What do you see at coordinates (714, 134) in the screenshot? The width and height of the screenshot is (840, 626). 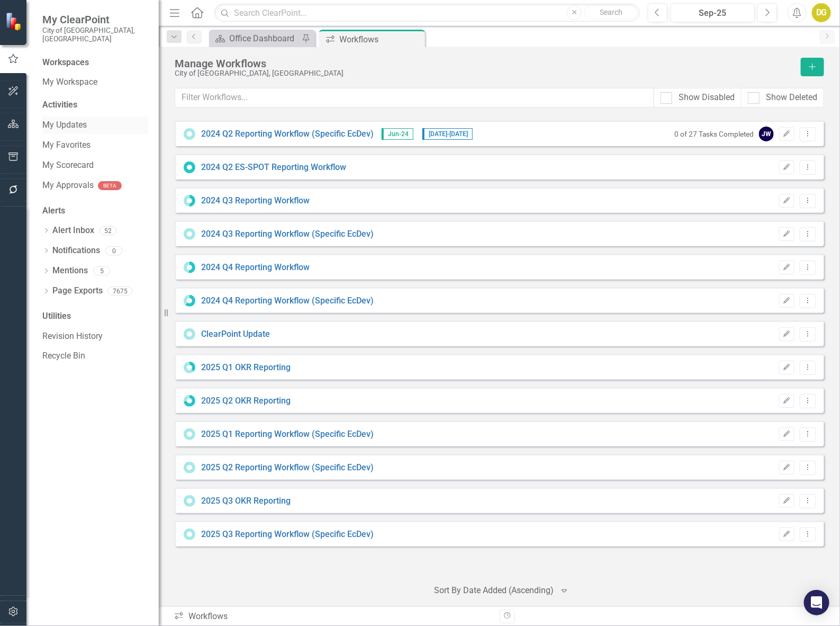 I see `small: 0 of 27 Tasks Completed` at bounding box center [714, 134].